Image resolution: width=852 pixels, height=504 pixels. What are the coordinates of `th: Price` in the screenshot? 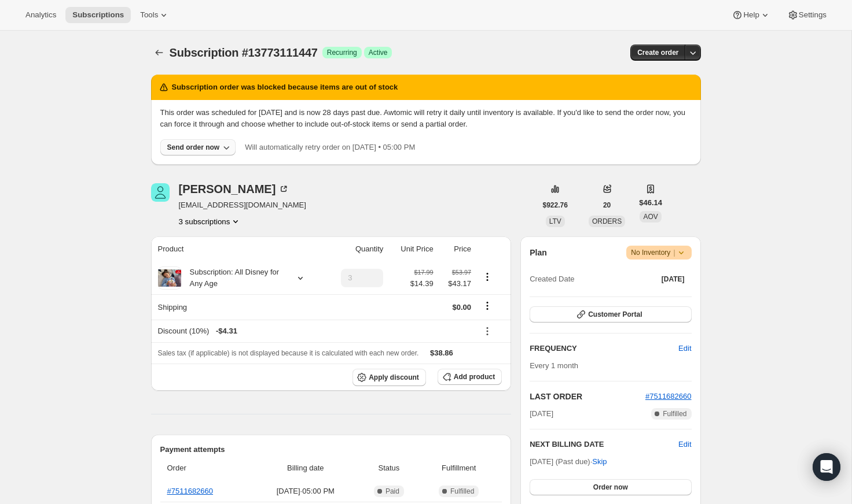 It's located at (455, 249).